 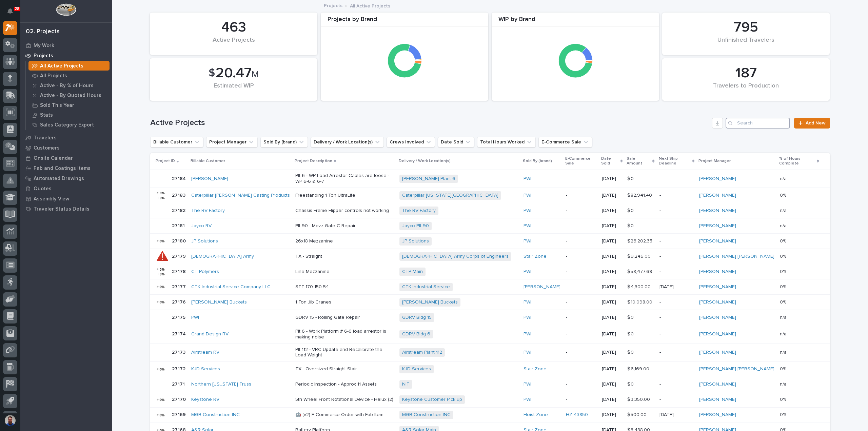 What do you see at coordinates (180, 286) in the screenshot?
I see `p: 27177` at bounding box center [180, 286].